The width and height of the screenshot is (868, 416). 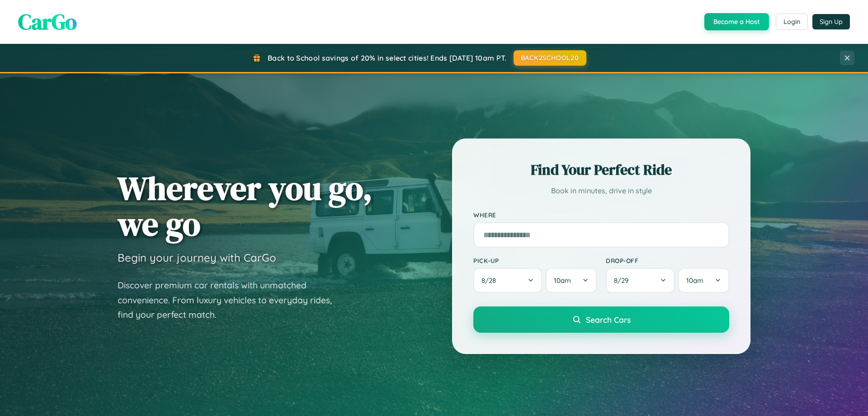 I want to click on button: Login, so click(x=791, y=22).